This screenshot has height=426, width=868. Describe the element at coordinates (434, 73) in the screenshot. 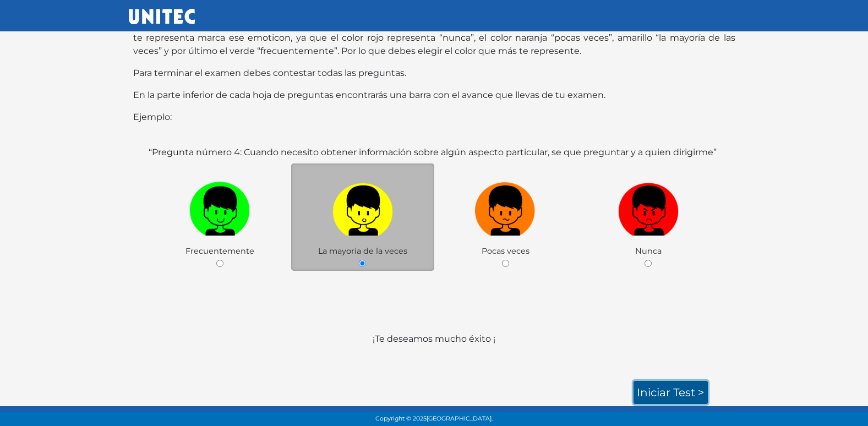

I see `p: Para terminar el examen debes contestar todas las preguntas.` at that location.